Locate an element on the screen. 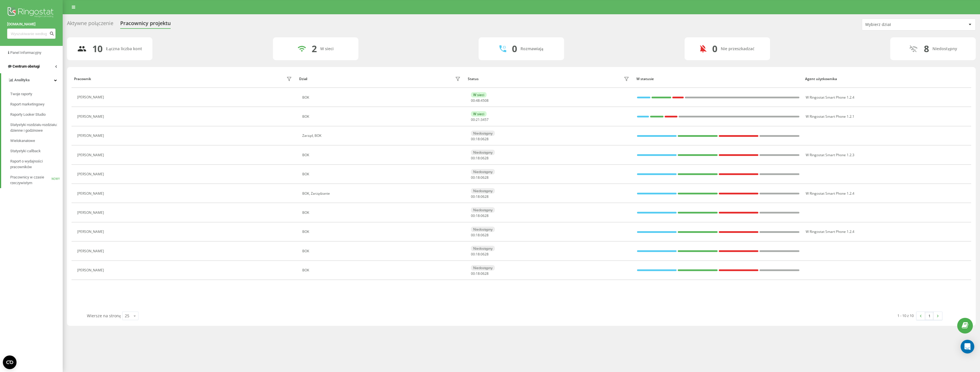 Image resolution: width=980 pixels, height=372 pixels. a: Pracownicy w czasie rzeczywistymNOWY is located at coordinates (36, 180).